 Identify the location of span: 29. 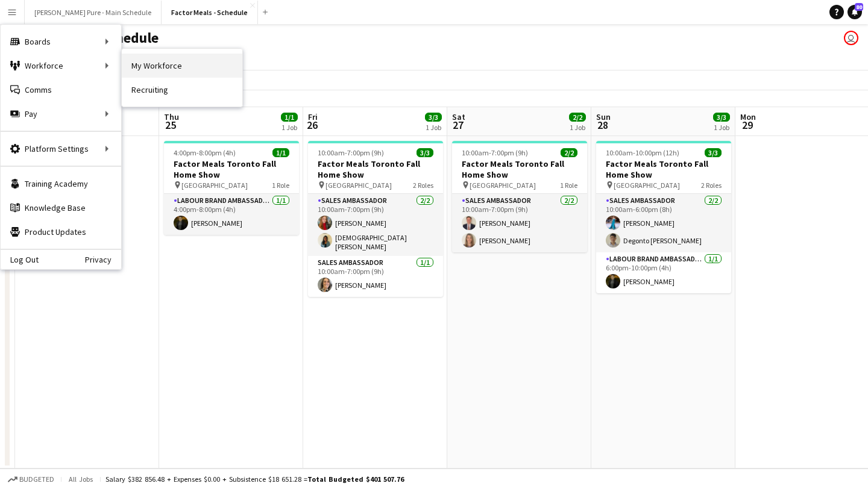
(747, 124).